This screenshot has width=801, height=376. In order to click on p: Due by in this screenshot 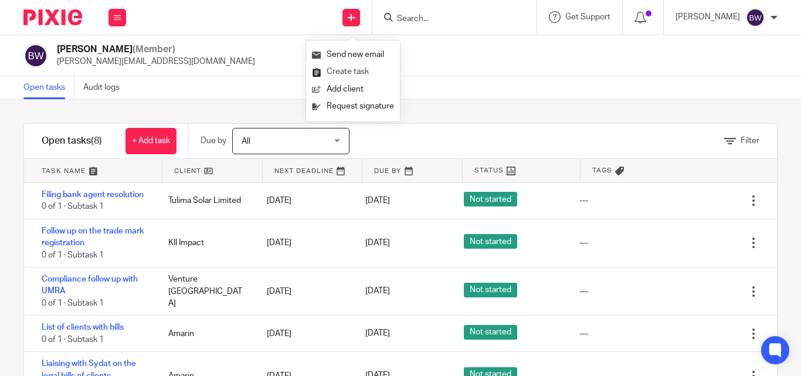, I will do `click(213, 141)`.